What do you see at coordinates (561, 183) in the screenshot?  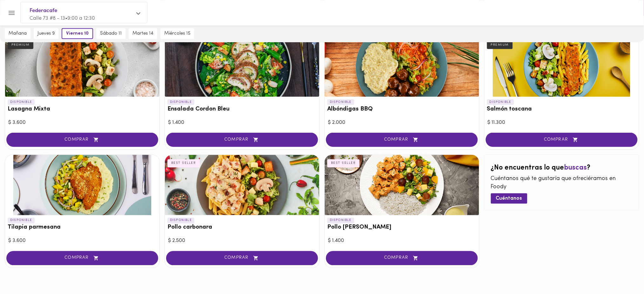 I see `p: Cuéntanos qué te gustaría que ofreciéramos en Foody` at bounding box center [561, 183].